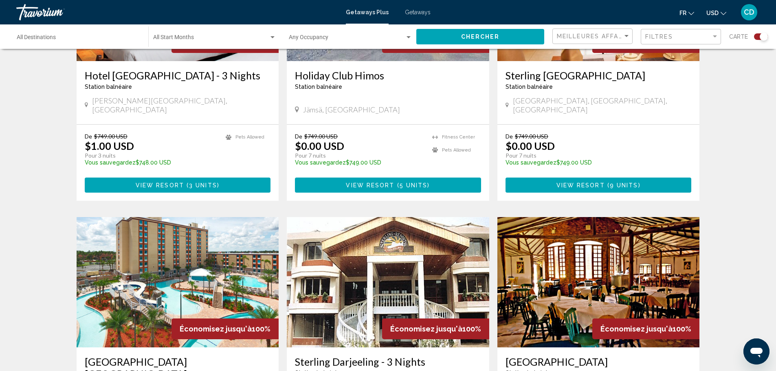 The width and height of the screenshot is (776, 371). I want to click on span: 9 units, so click(624, 185).